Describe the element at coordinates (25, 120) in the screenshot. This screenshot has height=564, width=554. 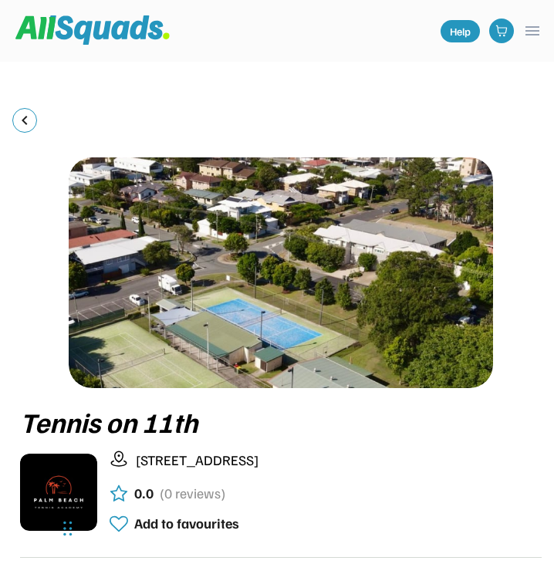
I see `button: keyboard_arrow_left` at that location.